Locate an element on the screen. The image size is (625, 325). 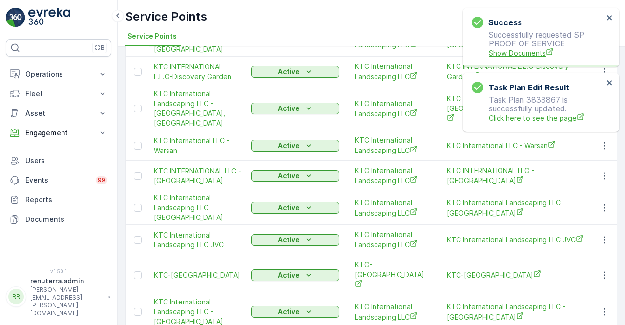
button: Engagement is located at coordinates (59, 133).